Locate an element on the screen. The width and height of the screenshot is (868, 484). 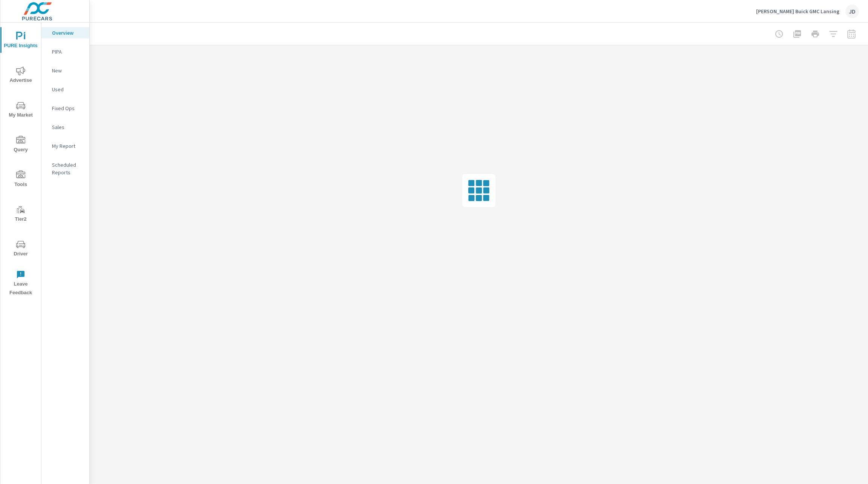
div: Used is located at coordinates (65, 90).